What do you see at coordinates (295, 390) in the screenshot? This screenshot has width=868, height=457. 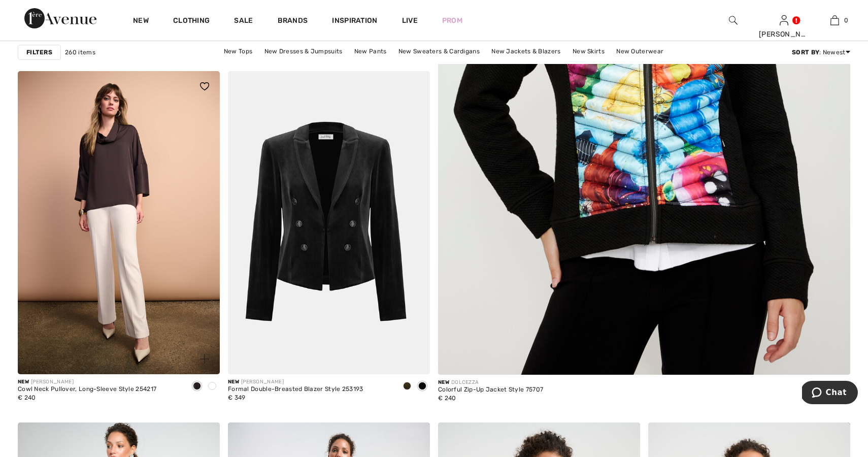 I see `div: Formal Double-Breasted Blazer Style 253193` at bounding box center [295, 390].